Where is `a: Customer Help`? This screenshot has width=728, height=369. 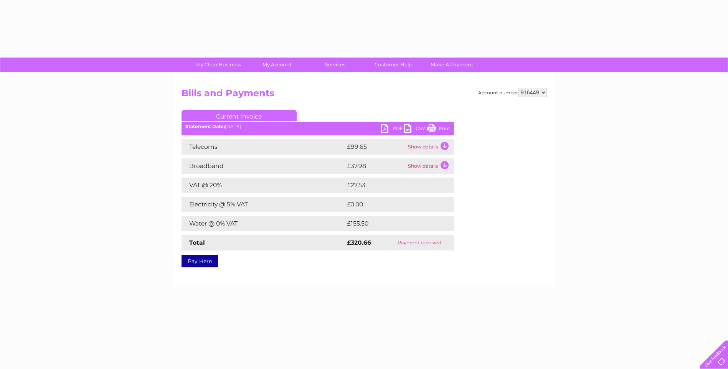
a: Customer Help is located at coordinates (393, 64).